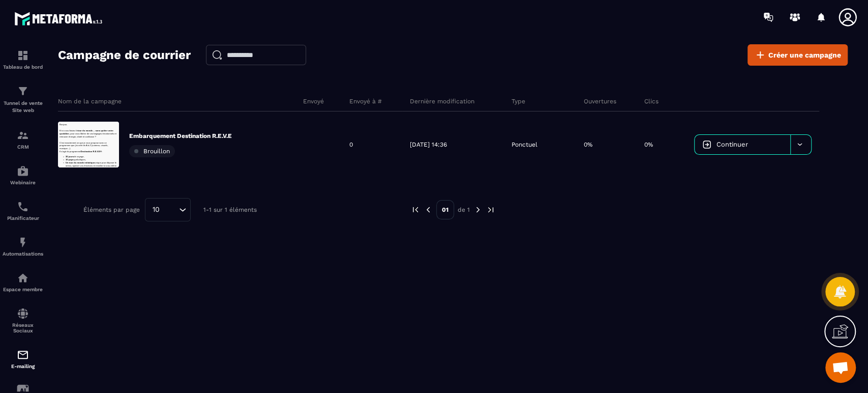 The image size is (868, 393). Describe the element at coordinates (94, 35) in the screenshot. I see `strong: tour du monde… sans quitter votre quotidien` at that location.